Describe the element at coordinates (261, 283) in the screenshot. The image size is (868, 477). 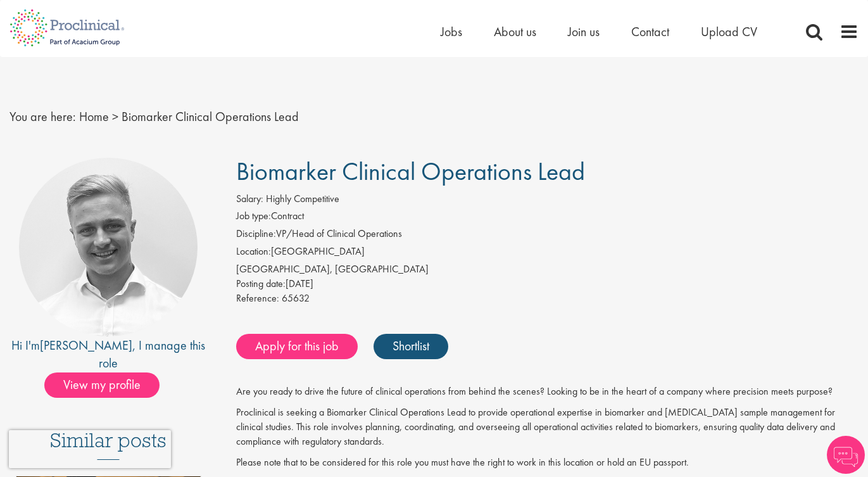
I see `span: Posting date:` at that location.